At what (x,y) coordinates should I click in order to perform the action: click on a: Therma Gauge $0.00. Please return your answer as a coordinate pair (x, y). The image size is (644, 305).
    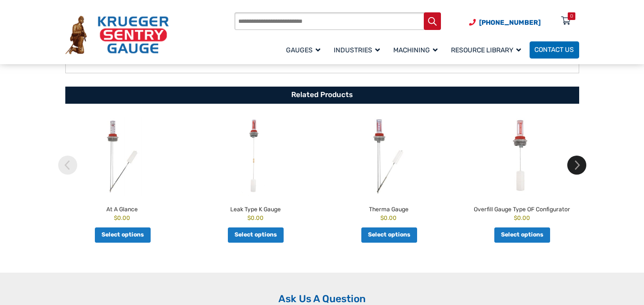
    Looking at the image, I should click on (390, 170).